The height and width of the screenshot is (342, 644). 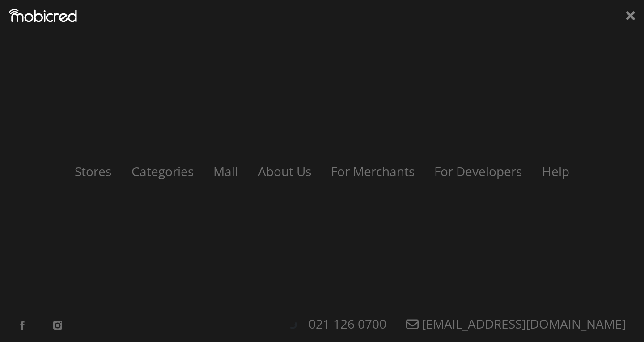 What do you see at coordinates (285, 171) in the screenshot?
I see `a: About Us` at bounding box center [285, 171].